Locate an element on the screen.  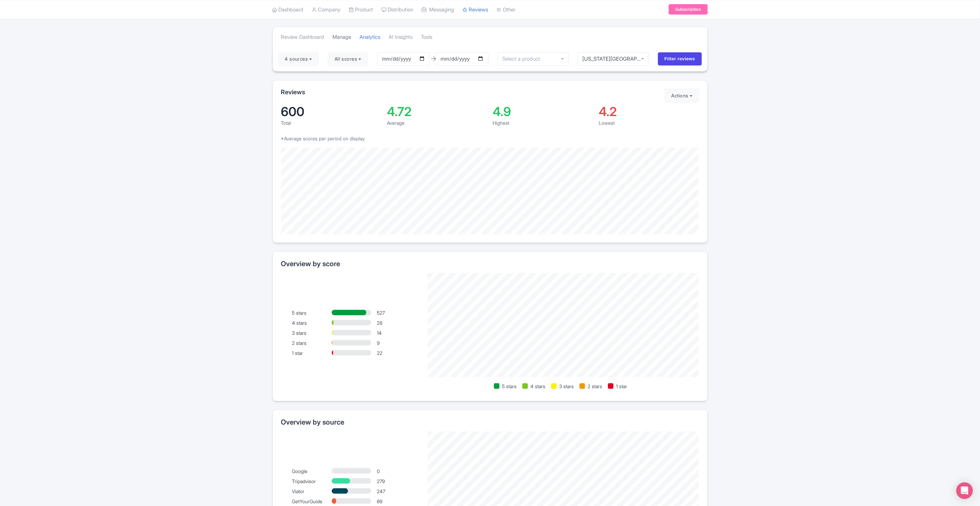
h2: Overview by source is located at coordinates (490, 422).